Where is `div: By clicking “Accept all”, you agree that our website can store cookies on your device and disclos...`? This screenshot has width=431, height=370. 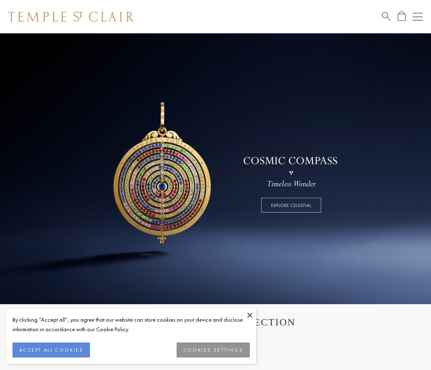
div: By clicking “Accept all”, you agree that our website can store cookies on your device and disclos... is located at coordinates (131, 324).